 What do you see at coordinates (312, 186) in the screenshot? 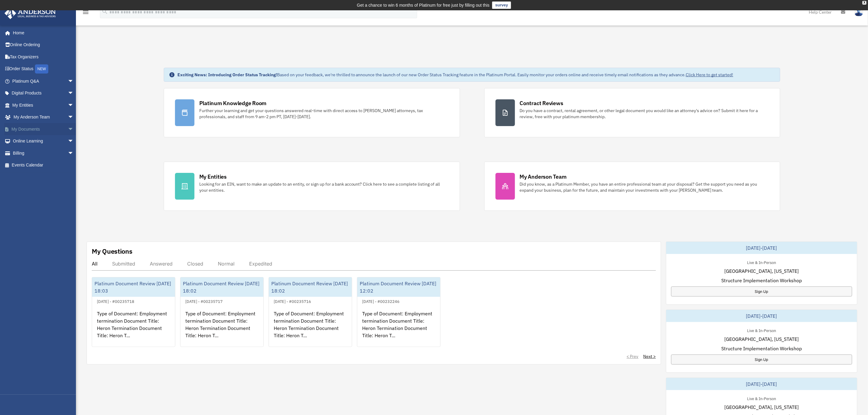
I see `a: My Entities Looking for an EIN, want to make an update to an entity, or sign up for a bank accoun...` at bounding box center [312, 186].